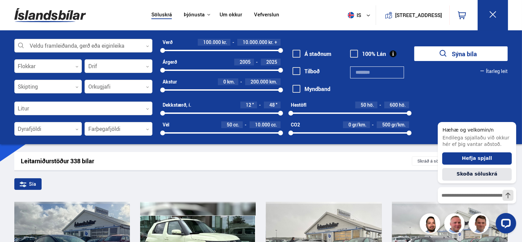  What do you see at coordinates (166, 125) in the screenshot?
I see `div: Vél` at bounding box center [166, 125].